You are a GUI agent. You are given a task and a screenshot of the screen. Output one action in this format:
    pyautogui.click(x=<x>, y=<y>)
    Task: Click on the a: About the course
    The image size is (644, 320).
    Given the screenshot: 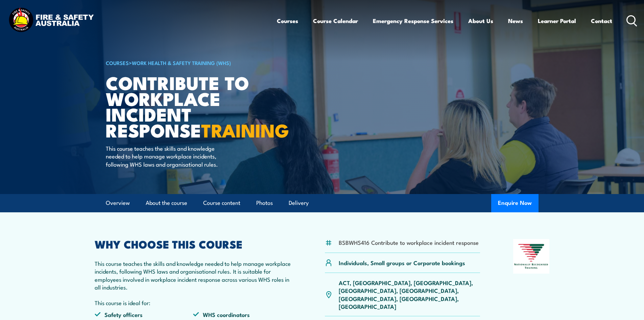 What is the action you would take?
    pyautogui.click(x=166, y=203)
    